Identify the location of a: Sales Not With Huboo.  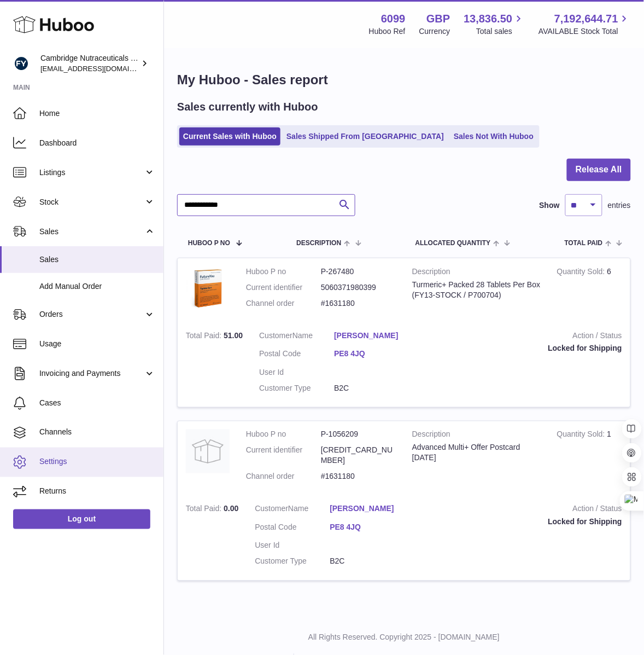
(494, 136).